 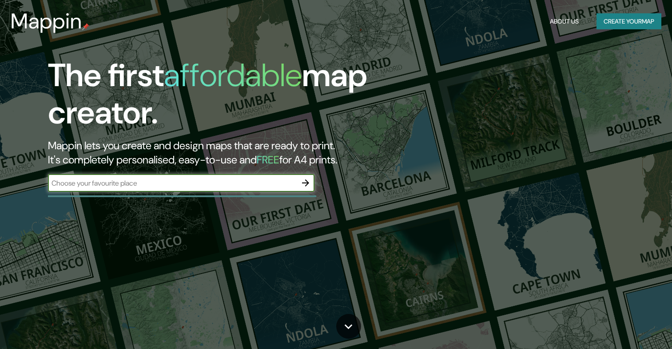 What do you see at coordinates (629, 21) in the screenshot?
I see `button: Create yourmap` at bounding box center [629, 21].